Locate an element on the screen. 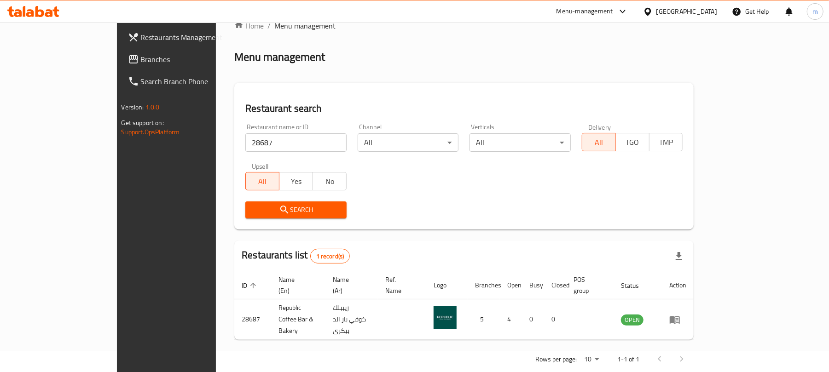  span: Branches is located at coordinates (194, 59).